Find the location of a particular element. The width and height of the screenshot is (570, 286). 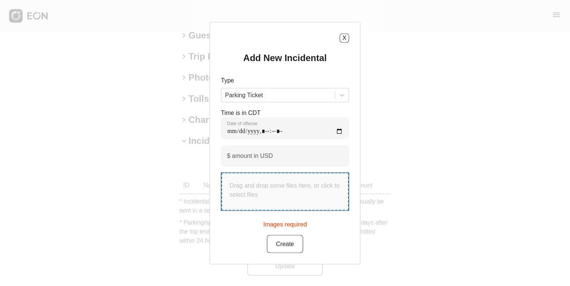

div: Time is in CDT is located at coordinates (285, 124).